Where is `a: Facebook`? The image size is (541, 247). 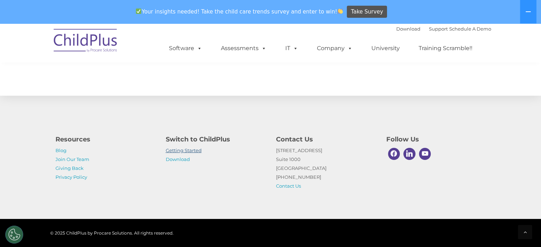 a: Facebook is located at coordinates (394, 154).